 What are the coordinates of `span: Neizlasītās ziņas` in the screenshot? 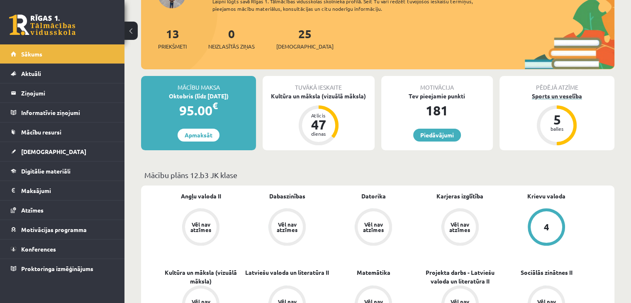 It's located at (232, 46).